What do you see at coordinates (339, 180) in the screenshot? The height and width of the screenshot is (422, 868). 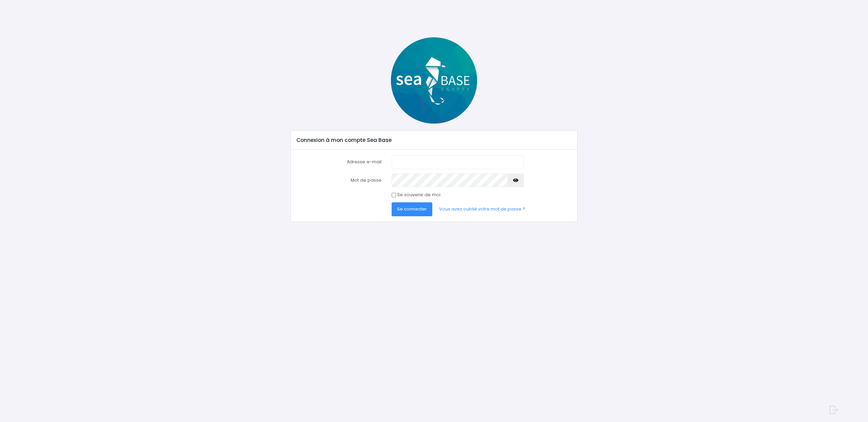 I see `label: Mot de passe` at bounding box center [339, 180].